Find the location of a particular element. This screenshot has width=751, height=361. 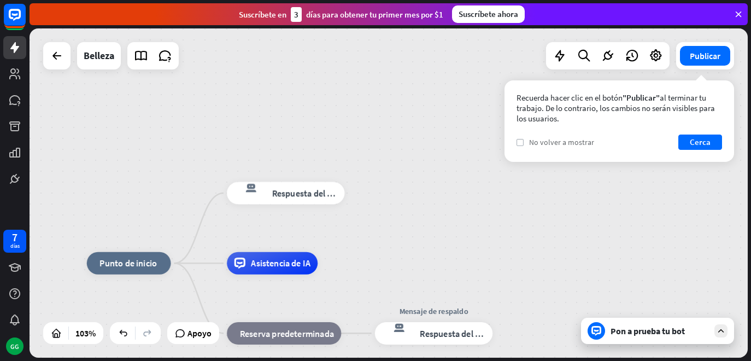

font: Suscríbete ahora is located at coordinates (488, 14).